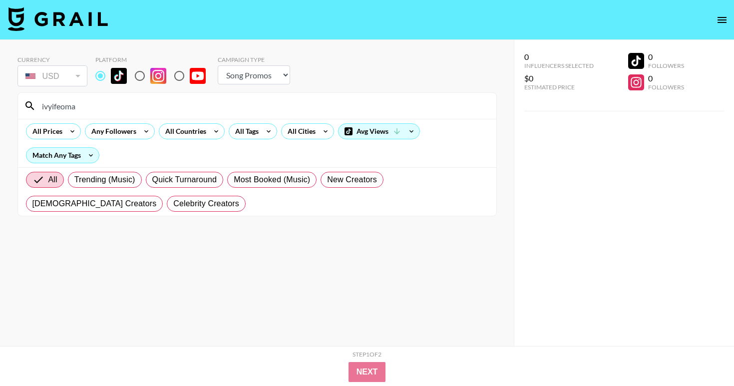  I want to click on span: Most Booked (Music), so click(271, 180).